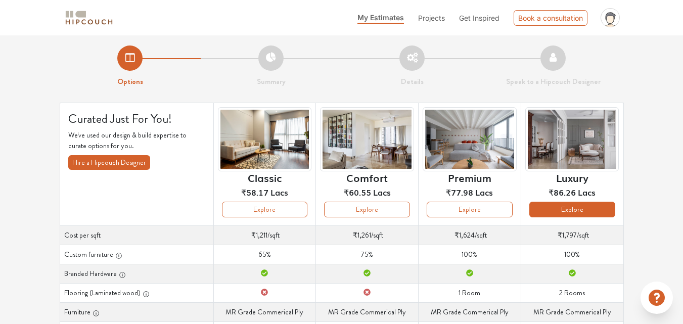 The height and width of the screenshot is (324, 683). What do you see at coordinates (567, 235) in the screenshot?
I see `span: ₹1,797` at bounding box center [567, 235].